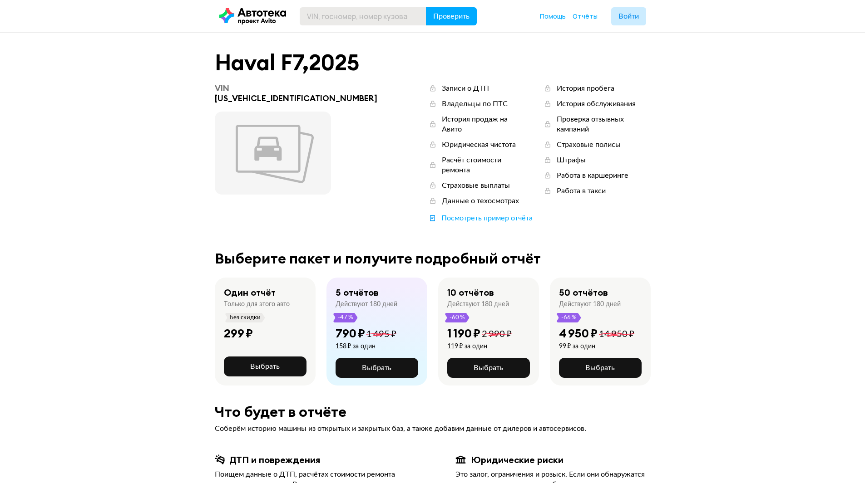  I want to click on div: История продаж на Авито, so click(483, 124).